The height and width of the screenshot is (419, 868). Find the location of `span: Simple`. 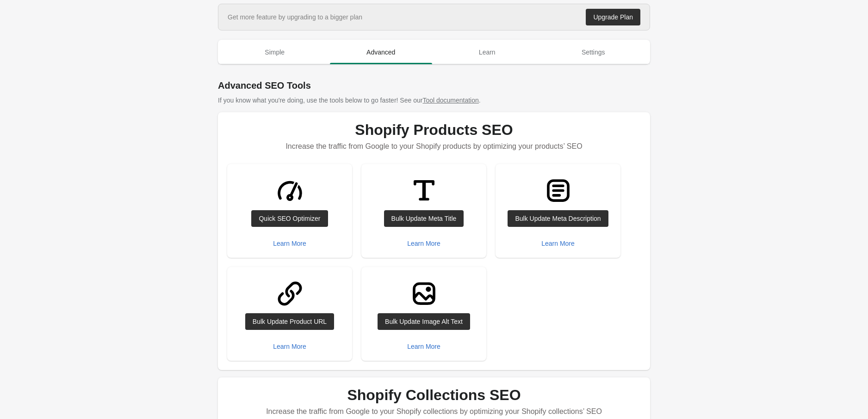

span: Simple is located at coordinates (275, 52).